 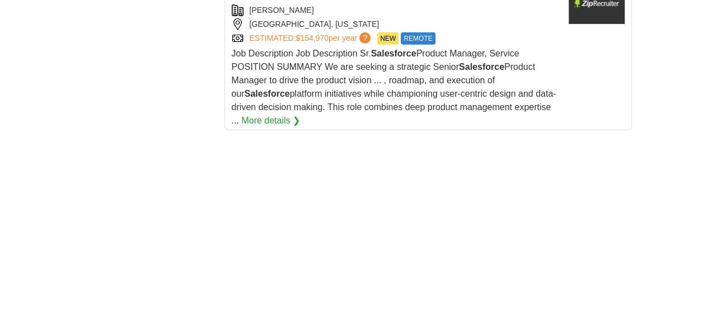 What do you see at coordinates (311, 39) in the screenshot?
I see `a: ESTIMATED:$154,970per year?` at bounding box center [311, 39].